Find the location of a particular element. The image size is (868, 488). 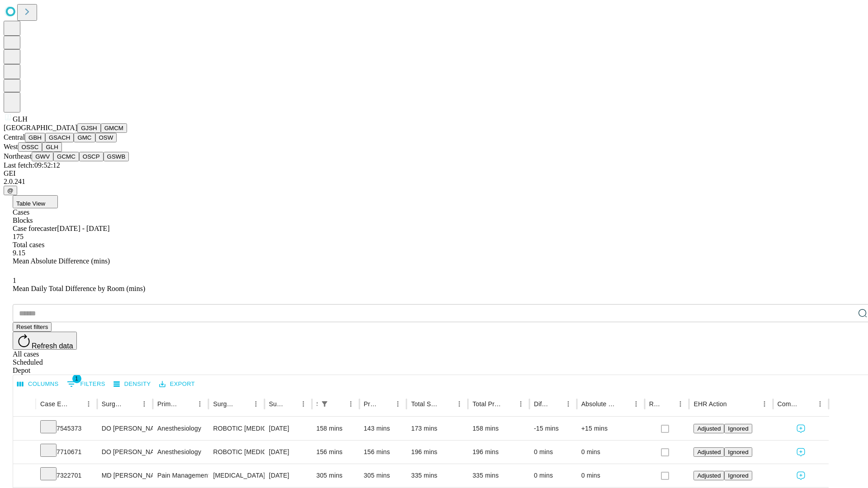

div: -15 mins is located at coordinates (553, 428).